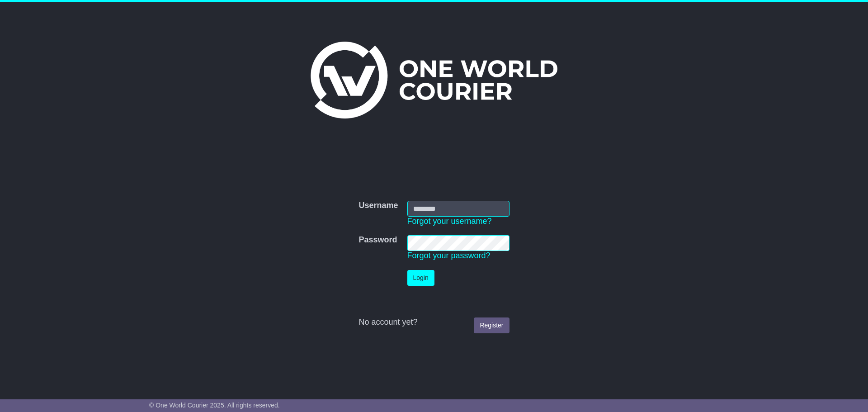 This screenshot has width=868, height=412. Describe the element at coordinates (378, 240) in the screenshot. I see `label: Password` at that location.